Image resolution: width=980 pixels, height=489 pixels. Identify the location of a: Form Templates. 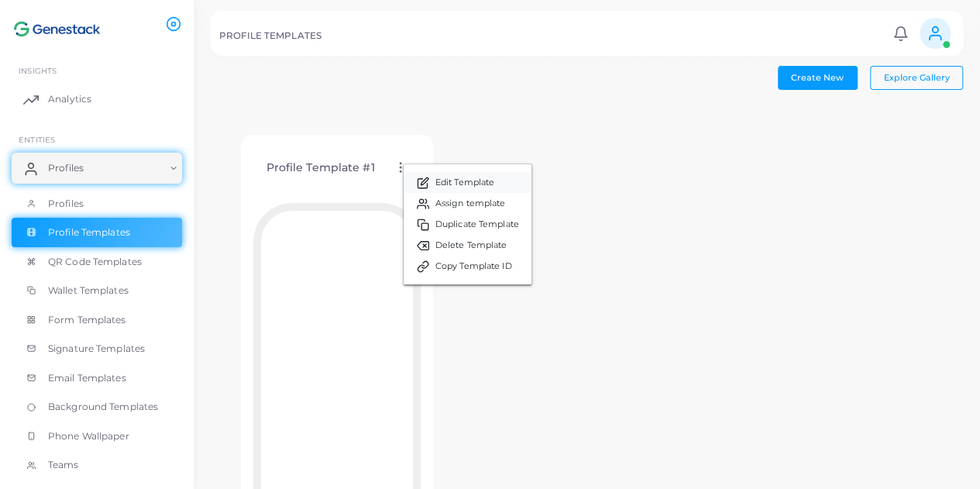
(97, 320).